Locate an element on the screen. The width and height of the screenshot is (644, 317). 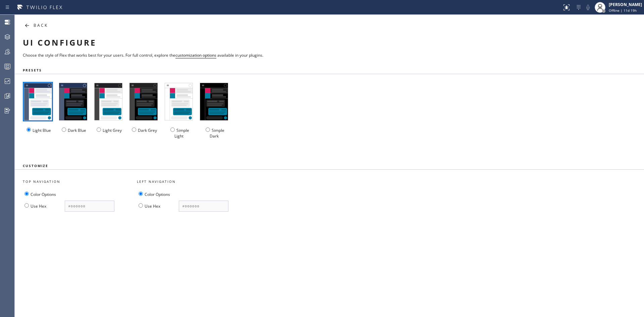
img: preset-grey-dark-thumb.png is located at coordinates (144, 102).